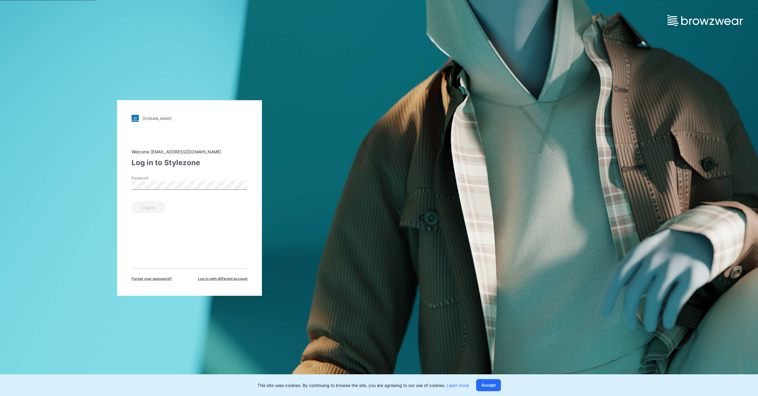 Image resolution: width=758 pixels, height=396 pixels. What do you see at coordinates (363, 386) in the screenshot?
I see `p: This site uses cookies. By continuing to browse the site, you are agreeing to our use of cookies.` at bounding box center [363, 386].